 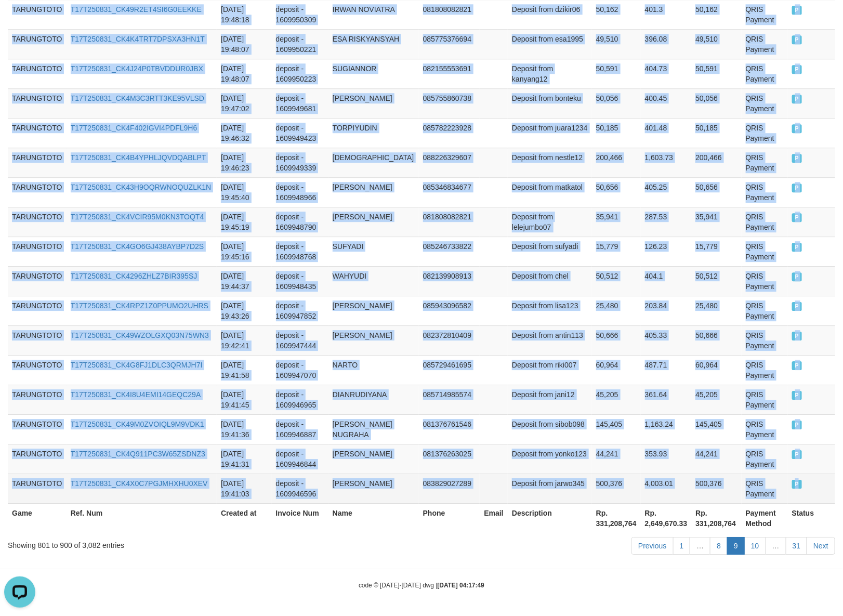 I want to click on td: 085755860738, so click(x=450, y=103).